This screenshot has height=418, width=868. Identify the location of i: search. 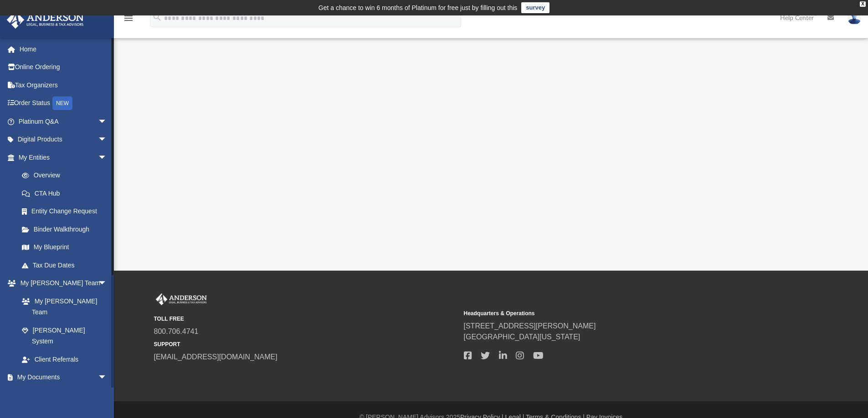
(157, 17).